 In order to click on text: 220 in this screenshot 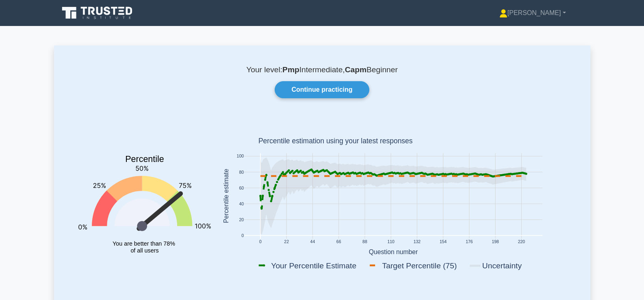, I will do `click(521, 242)`.